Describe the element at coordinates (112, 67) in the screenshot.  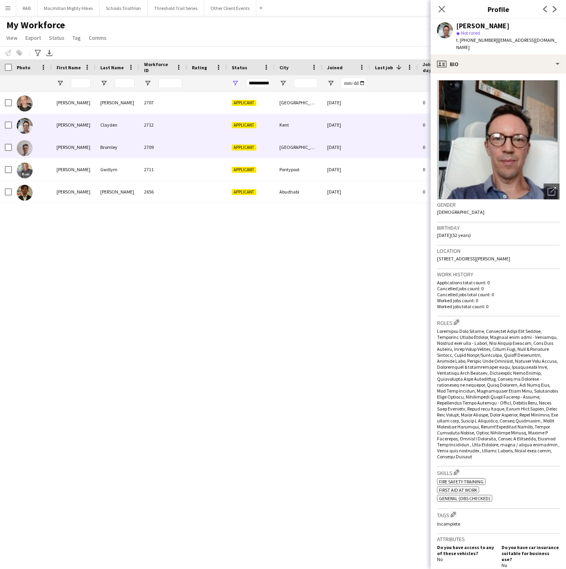
I see `span: Last Name` at that location.